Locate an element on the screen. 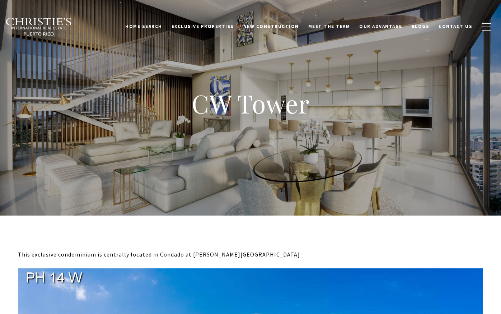  a: Our Advantage is located at coordinates (381, 27).